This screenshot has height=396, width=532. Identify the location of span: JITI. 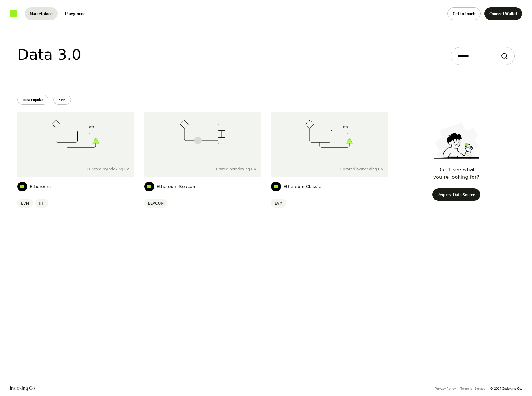
(42, 203).